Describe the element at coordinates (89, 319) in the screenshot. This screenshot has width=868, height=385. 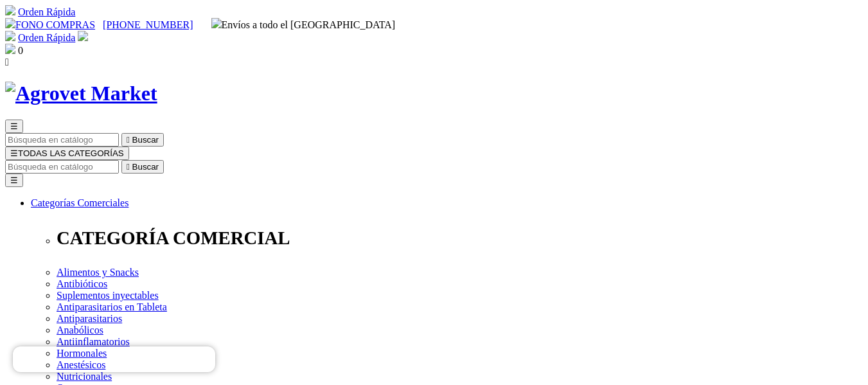
I see `span: Antiparasitarios` at that location.